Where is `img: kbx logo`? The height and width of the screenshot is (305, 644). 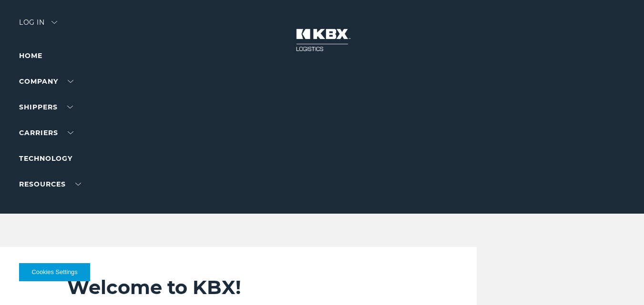
img: kbx logo is located at coordinates (323, 40).